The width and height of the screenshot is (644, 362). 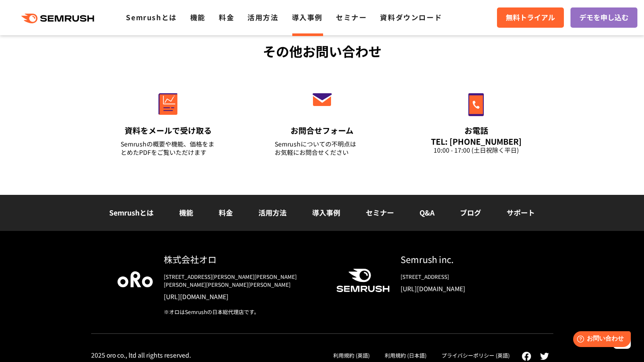 What do you see at coordinates (405, 355) in the screenshot?
I see `a: 利用規約 (日本語)` at bounding box center [405, 355].